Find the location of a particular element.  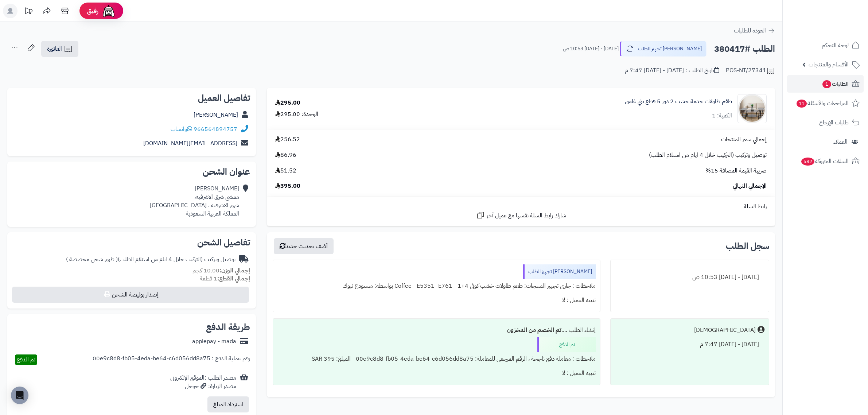

a: لوحة التحكم is located at coordinates (826, 45).